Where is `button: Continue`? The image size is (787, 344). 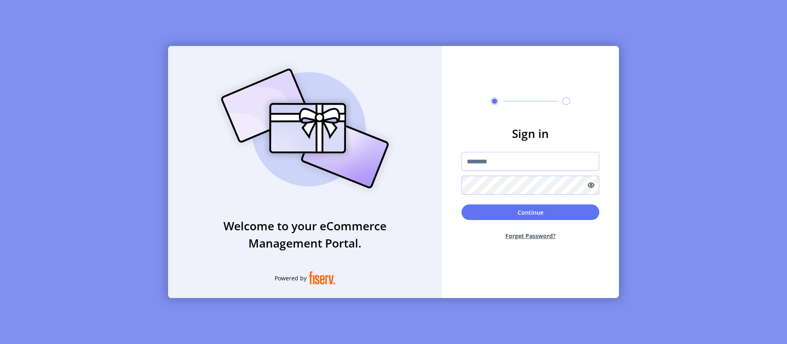
button: Continue is located at coordinates (531, 212).